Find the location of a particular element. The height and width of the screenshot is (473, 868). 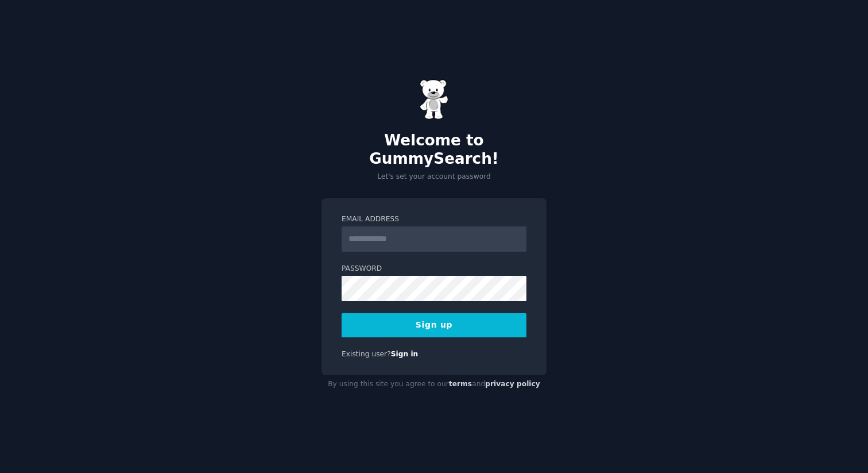

h2: Welcome to GummySearch! is located at coordinates (434, 149).